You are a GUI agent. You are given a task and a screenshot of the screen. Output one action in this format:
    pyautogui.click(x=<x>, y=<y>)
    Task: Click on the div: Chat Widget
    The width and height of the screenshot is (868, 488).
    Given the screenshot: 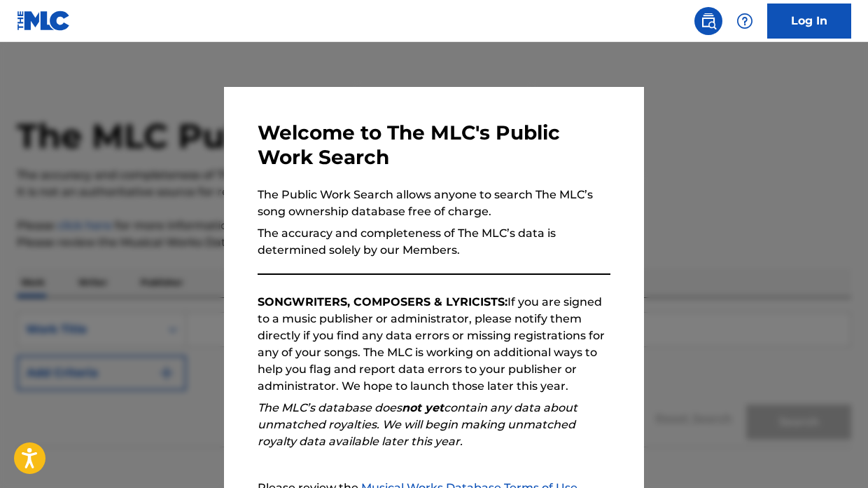 What is the action you would take?
    pyautogui.click(x=833, y=454)
    